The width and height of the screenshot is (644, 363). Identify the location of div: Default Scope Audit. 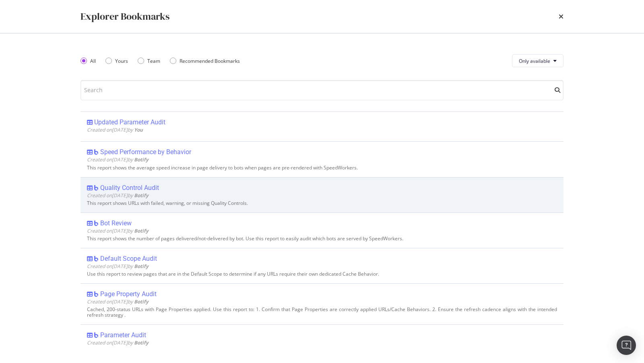
(129, 259).